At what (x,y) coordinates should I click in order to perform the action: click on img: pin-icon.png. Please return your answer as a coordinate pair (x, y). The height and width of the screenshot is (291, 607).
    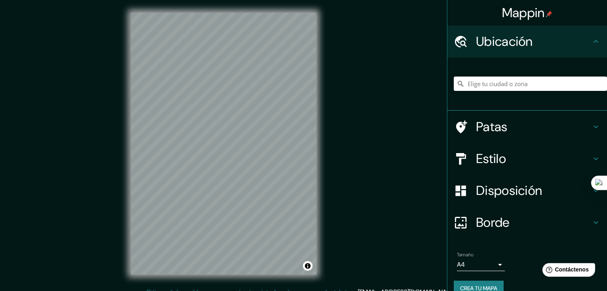
    Looking at the image, I should click on (549, 14).